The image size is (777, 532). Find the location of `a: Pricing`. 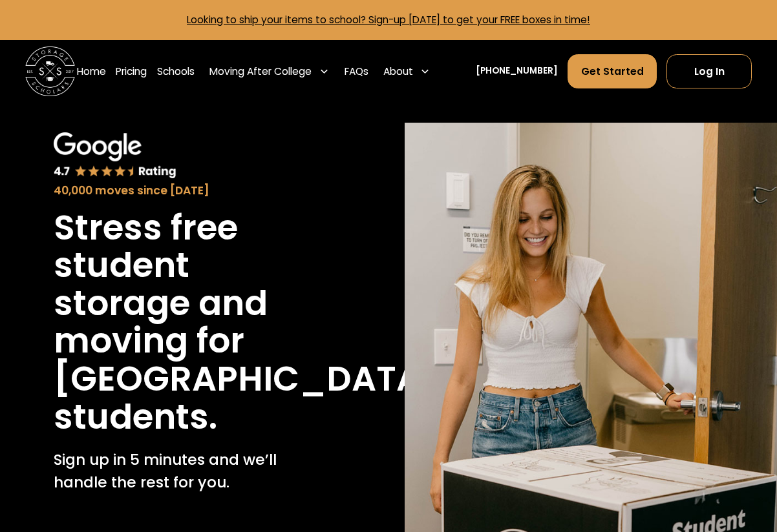

a: Pricing is located at coordinates (131, 71).